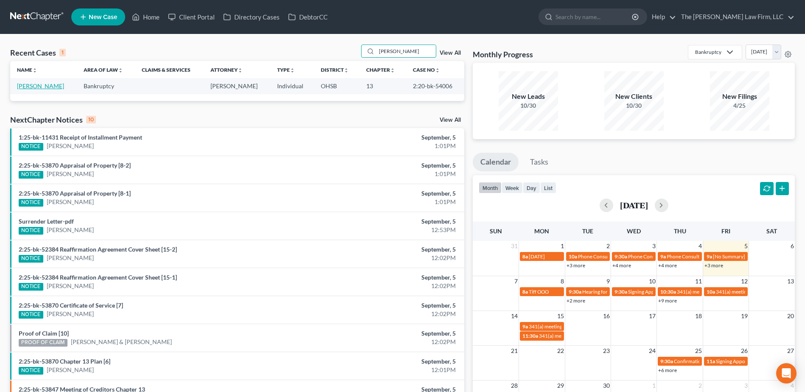 This screenshot has width=805, height=392. Describe the element at coordinates (607, 351) in the screenshot. I see `span: 23` at that location.